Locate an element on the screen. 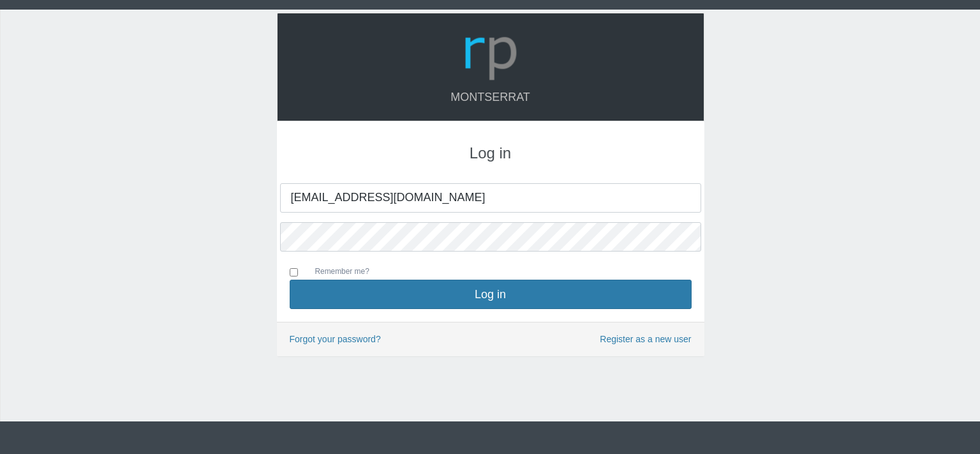  button: Log in is located at coordinates (490, 294).